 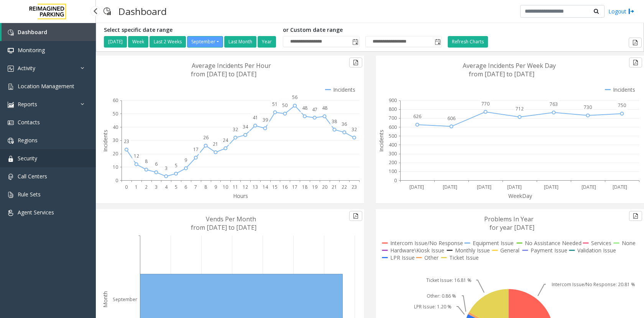 I want to click on text: 19, so click(x=315, y=187).